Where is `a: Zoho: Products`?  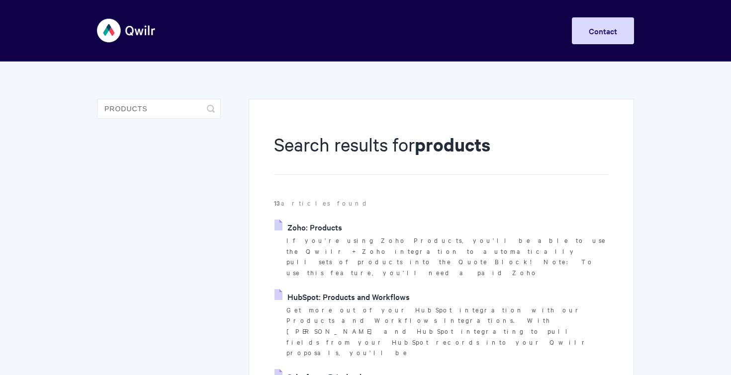
a: Zoho: Products is located at coordinates (308, 227).